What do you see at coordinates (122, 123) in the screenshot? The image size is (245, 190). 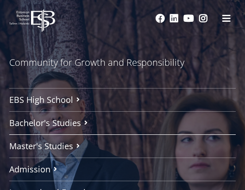 I see `a: Bachelor's Studies` at bounding box center [122, 123].